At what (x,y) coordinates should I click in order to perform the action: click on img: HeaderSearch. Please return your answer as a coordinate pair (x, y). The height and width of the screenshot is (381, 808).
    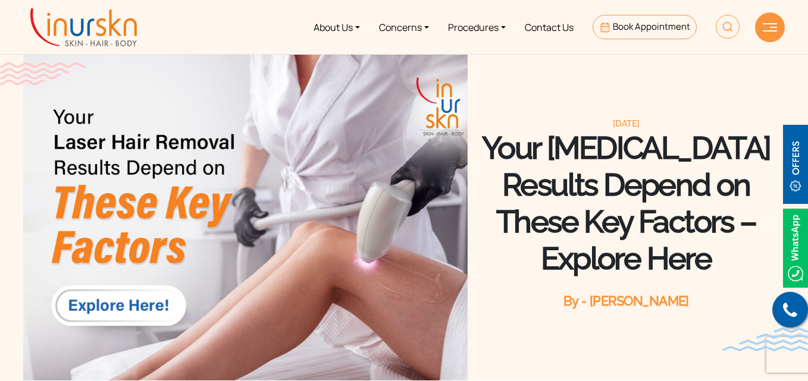
    Looking at the image, I should click on (728, 27).